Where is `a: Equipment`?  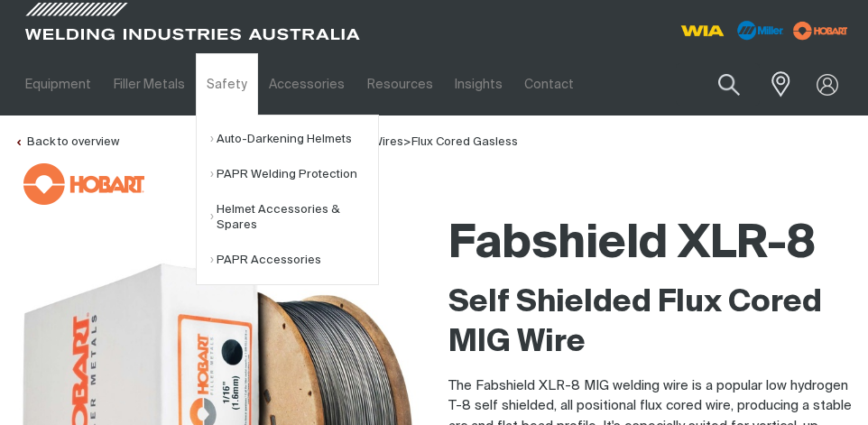
a: Equipment is located at coordinates (57, 84).